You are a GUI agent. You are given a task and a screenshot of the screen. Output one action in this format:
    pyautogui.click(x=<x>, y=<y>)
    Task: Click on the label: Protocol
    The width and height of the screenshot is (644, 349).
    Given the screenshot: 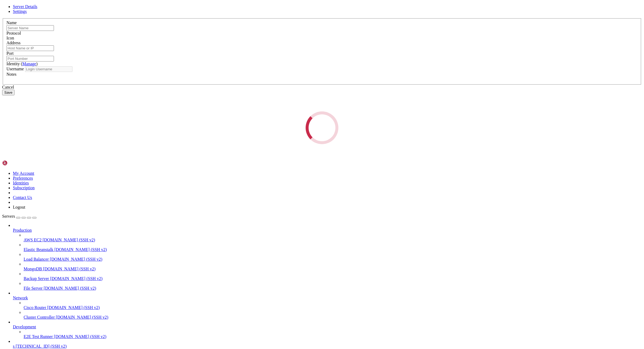 What is the action you would take?
    pyautogui.click(x=14, y=33)
    